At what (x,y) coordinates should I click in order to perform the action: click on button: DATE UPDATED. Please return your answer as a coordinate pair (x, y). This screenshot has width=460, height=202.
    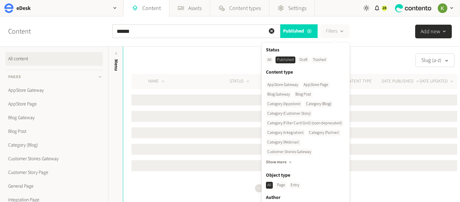
    Looking at the image, I should click on (437, 82).